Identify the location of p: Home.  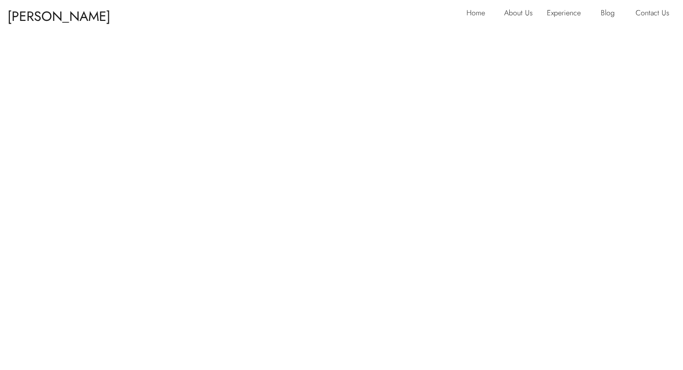
(478, 14).